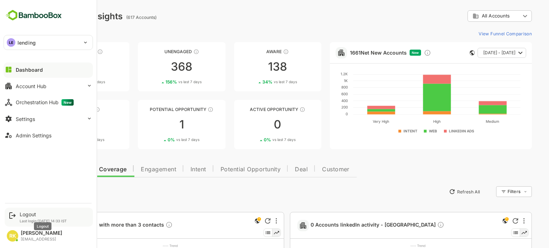 This screenshot has height=248, width=549. Describe the element at coordinates (253, 125) in the screenshot. I see `div: 0` at that location.